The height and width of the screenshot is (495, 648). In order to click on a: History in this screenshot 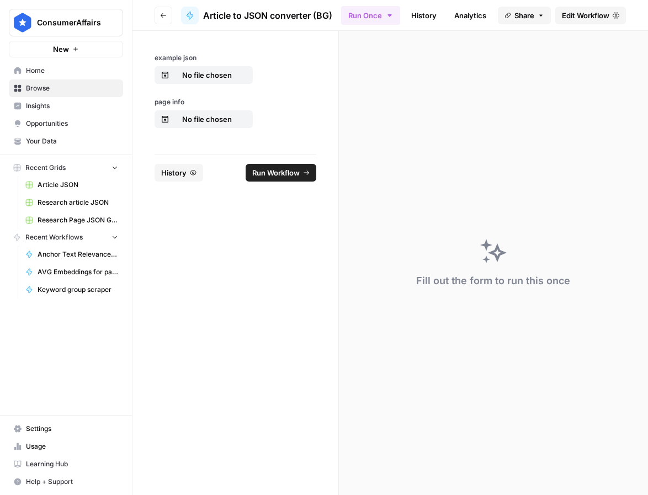, I will do `click(424, 15)`.